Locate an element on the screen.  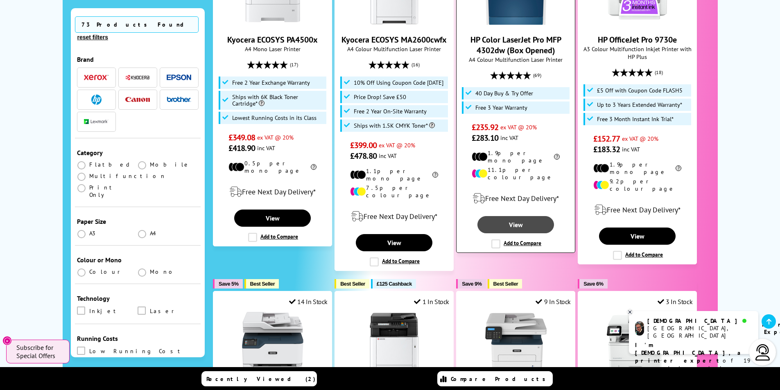
img: Xerox C235 is located at coordinates (273, 343).